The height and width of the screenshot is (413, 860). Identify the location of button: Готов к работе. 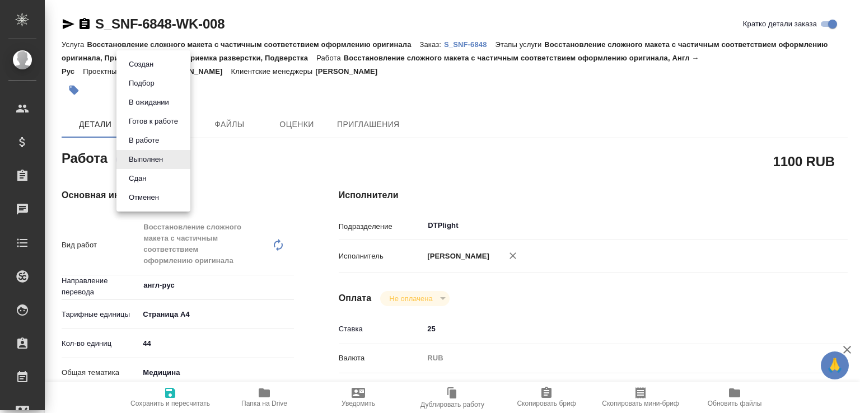
(153, 121).